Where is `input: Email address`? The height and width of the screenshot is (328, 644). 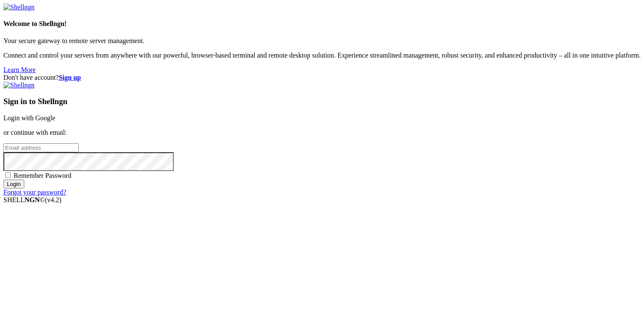
input: Email address is located at coordinates (41, 147).